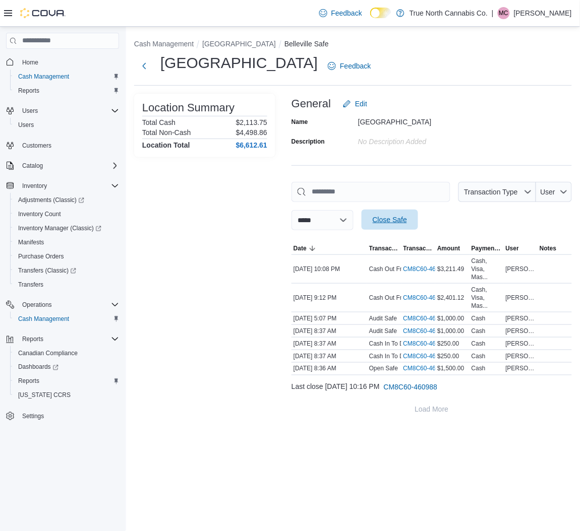  Describe the element at coordinates (48, 353) in the screenshot. I see `span: Canadian Compliance` at that location.